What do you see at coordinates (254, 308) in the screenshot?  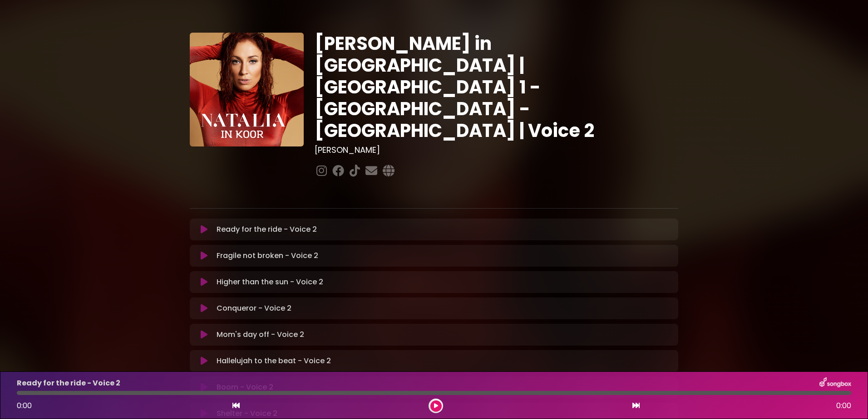 I see `p: Conqueror - Voice 2` at bounding box center [254, 308].